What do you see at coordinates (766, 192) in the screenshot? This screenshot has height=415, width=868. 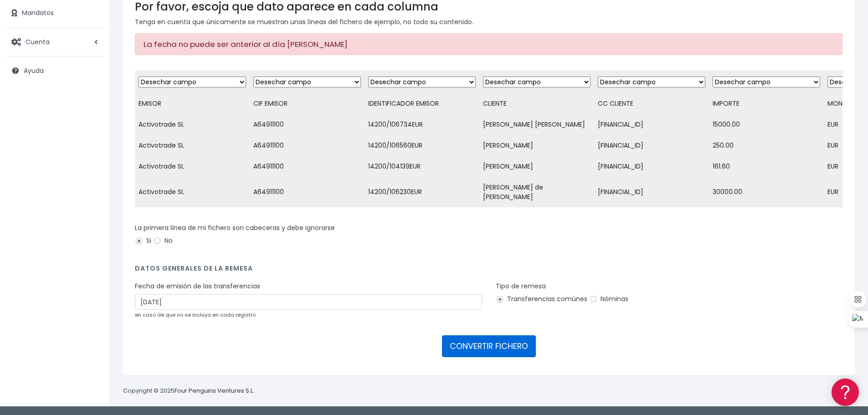 I see `td: 30000.00` at bounding box center [766, 192].